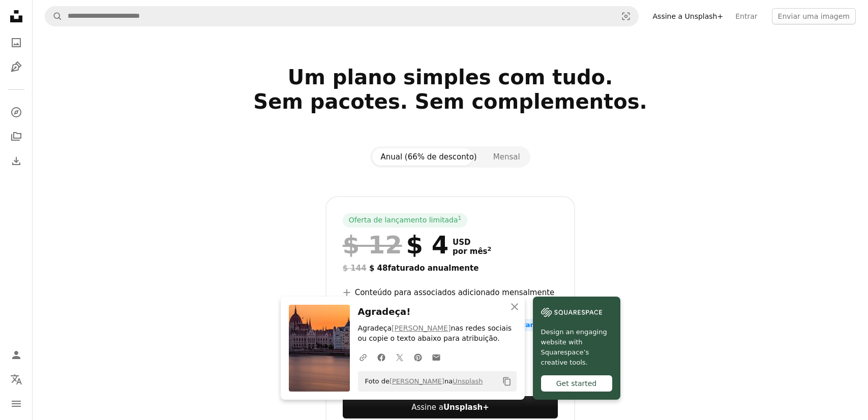  I want to click on a: Ilustrações, so click(16, 67).